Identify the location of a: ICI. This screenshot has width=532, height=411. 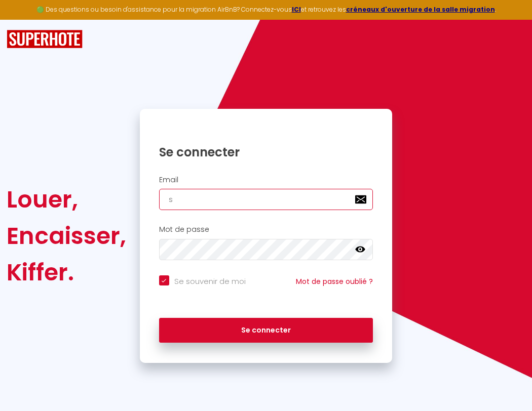
(296, 9).